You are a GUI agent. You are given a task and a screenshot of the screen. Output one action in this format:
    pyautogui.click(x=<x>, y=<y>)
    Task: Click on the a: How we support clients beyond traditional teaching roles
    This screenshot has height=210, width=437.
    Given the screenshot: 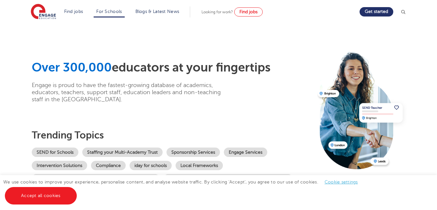 What is the action you would take?
    pyautogui.click(x=96, y=179)
    